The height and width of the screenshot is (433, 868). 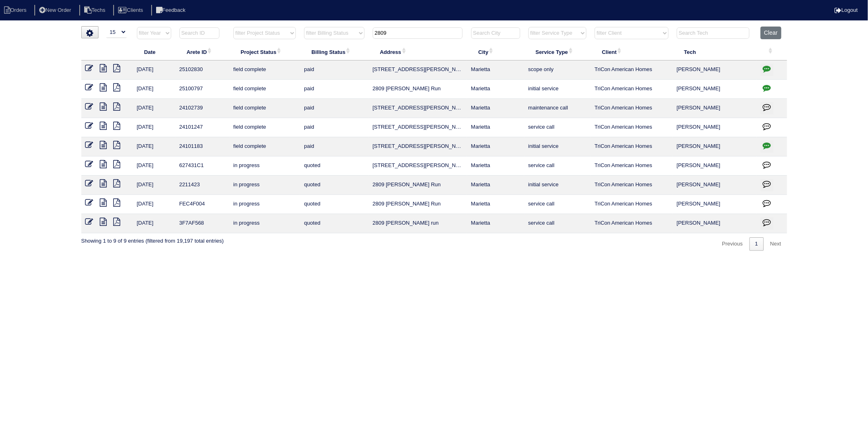 I want to click on li: Clients, so click(x=131, y=10).